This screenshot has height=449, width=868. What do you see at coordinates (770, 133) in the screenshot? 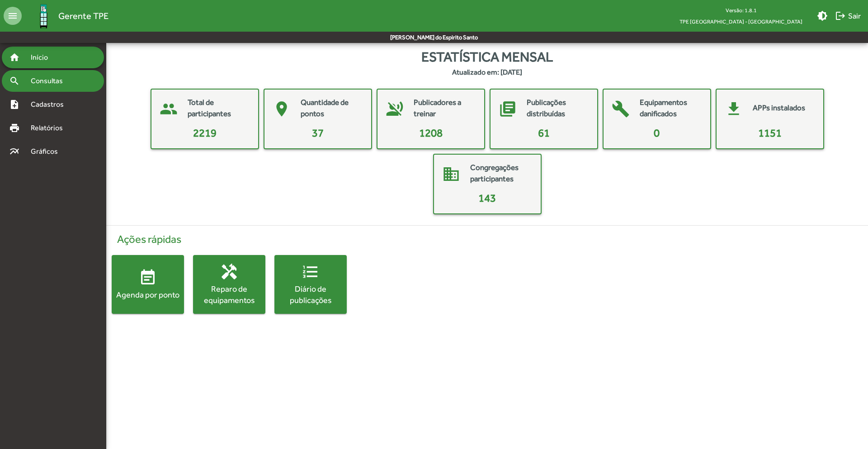
I see `span: 1151` at bounding box center [770, 133].